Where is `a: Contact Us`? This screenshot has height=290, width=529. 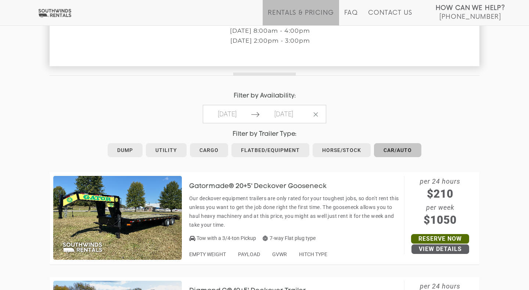 a: Contact Us is located at coordinates (390, 17).